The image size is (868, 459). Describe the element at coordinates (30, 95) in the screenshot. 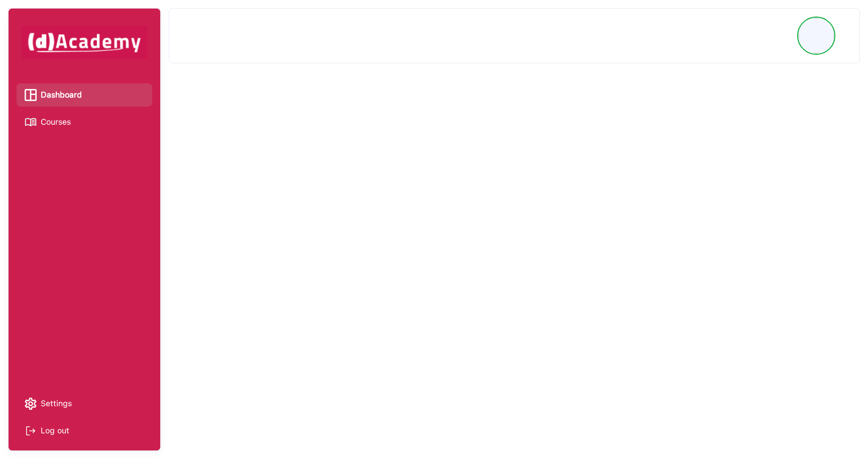

I see `img: Dashboard icon` at that location.